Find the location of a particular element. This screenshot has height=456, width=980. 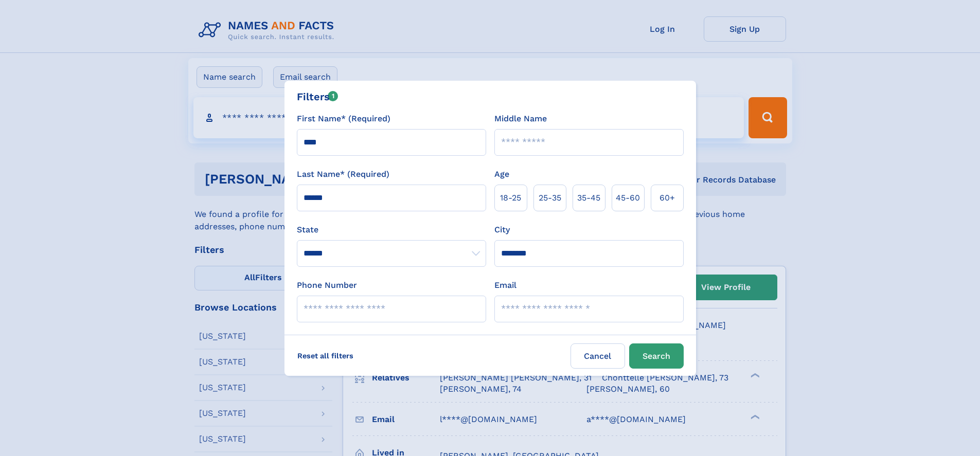

label: Last Name* (Required) is located at coordinates (343, 175).